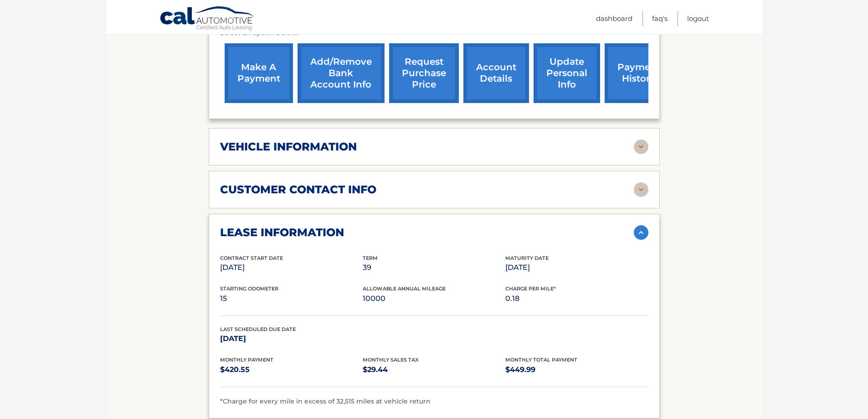 Image resolution: width=868 pixels, height=419 pixels. What do you see at coordinates (641, 233) in the screenshot?
I see `img: accordion-active.svg` at bounding box center [641, 233].